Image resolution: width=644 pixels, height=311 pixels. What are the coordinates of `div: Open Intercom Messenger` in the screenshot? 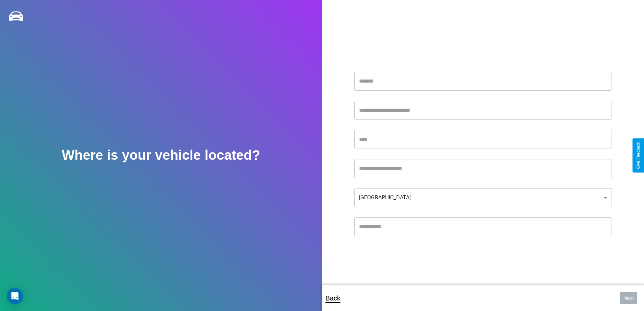 It's located at (15, 296).